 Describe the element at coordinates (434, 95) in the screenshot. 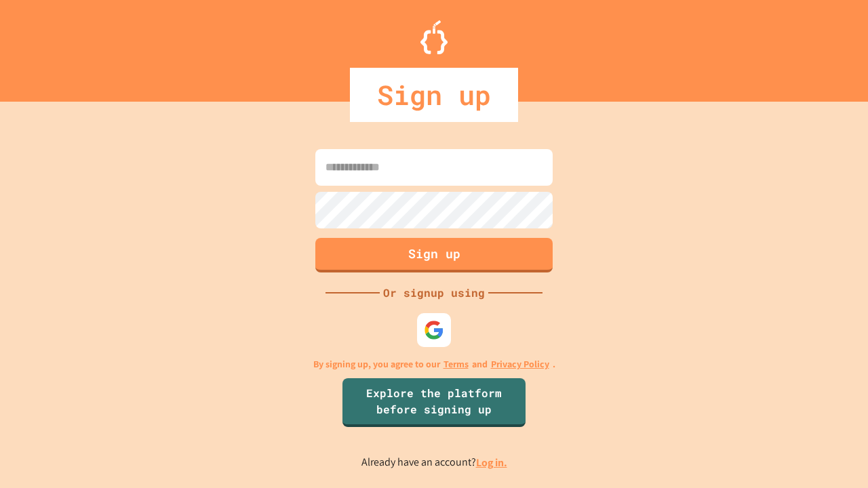

I see `div: Sign up` at that location.